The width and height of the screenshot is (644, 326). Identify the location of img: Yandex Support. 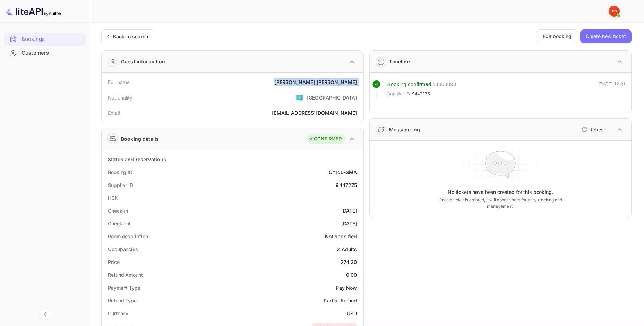
(614, 11).